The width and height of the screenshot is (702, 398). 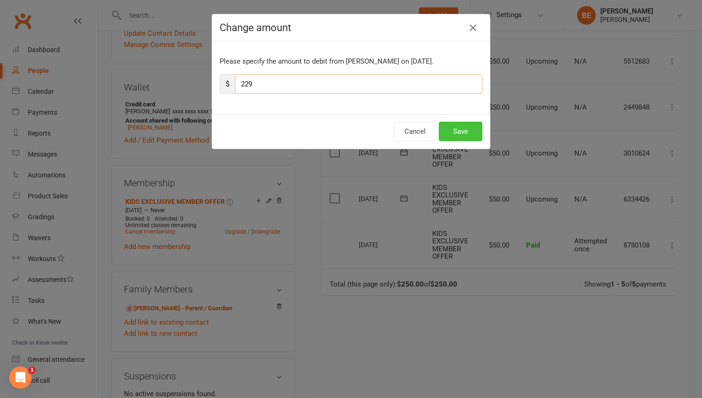 I want to click on button: Cancel, so click(x=415, y=131).